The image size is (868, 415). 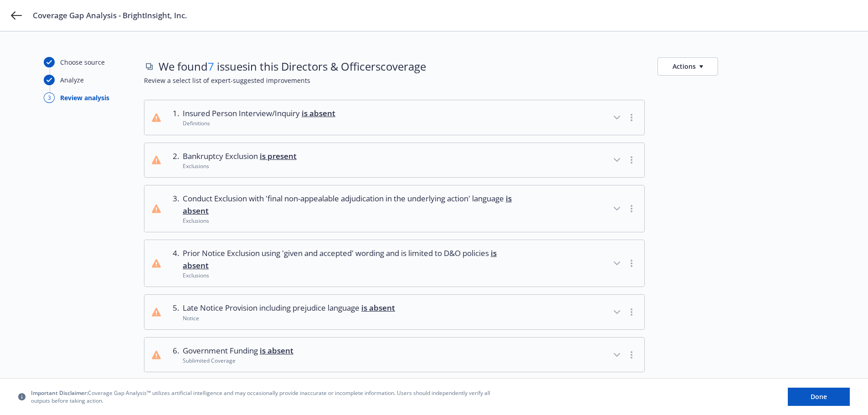 What do you see at coordinates (72, 80) in the screenshot?
I see `div: Analyze` at bounding box center [72, 80].